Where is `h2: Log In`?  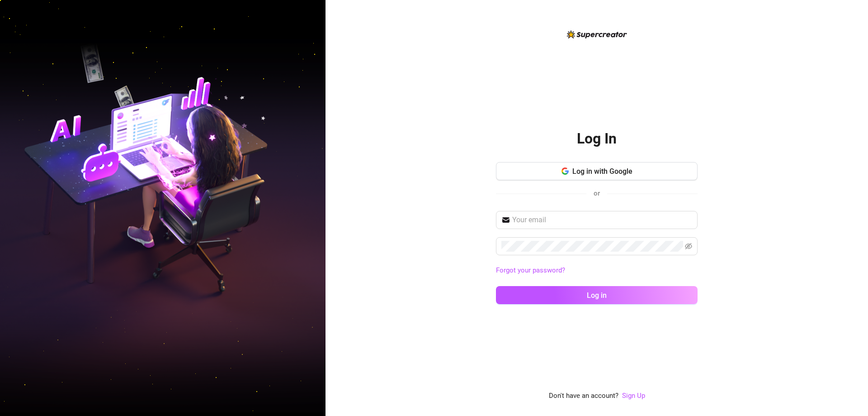 h2: Log In is located at coordinates (597, 138).